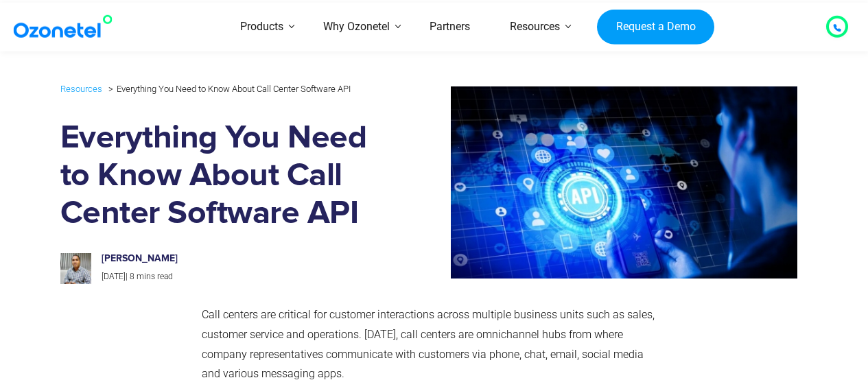 This screenshot has width=868, height=391. I want to click on span: 8, so click(132, 277).